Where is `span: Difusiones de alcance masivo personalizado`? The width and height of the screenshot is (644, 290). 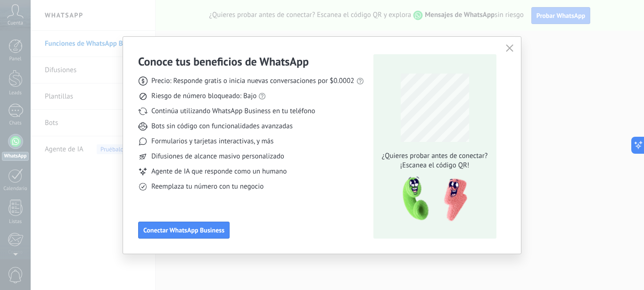
span: Difusiones de alcance masivo personalizado is located at coordinates (218, 156).